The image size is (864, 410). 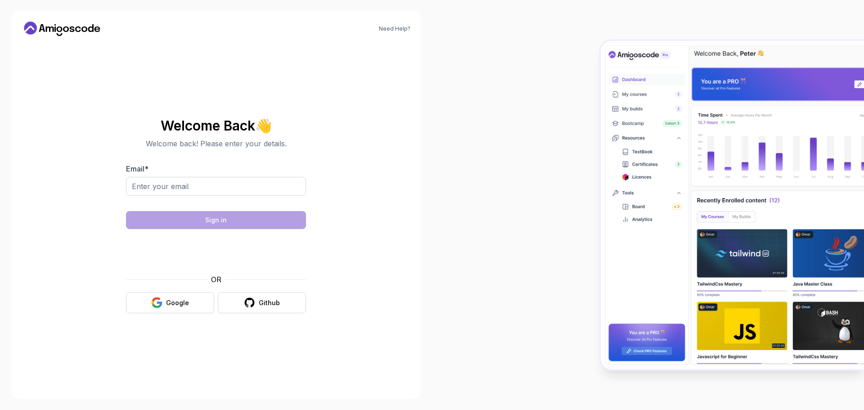 What do you see at coordinates (216, 144) in the screenshot?
I see `p: Welcome back! Please enter your details.` at bounding box center [216, 144].